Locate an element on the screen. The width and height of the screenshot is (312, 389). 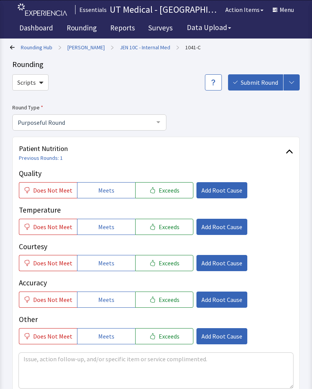
p: Temperature is located at coordinates (156, 210).